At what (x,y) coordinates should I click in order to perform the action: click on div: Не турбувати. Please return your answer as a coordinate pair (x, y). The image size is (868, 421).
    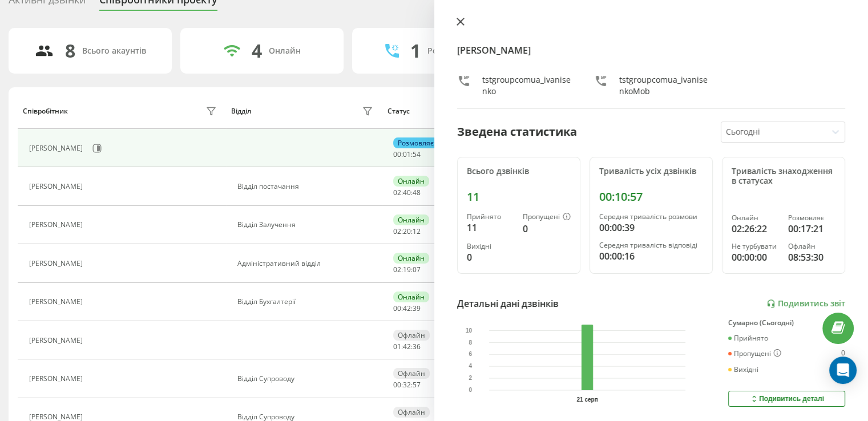
    Looking at the image, I should click on (755, 247).